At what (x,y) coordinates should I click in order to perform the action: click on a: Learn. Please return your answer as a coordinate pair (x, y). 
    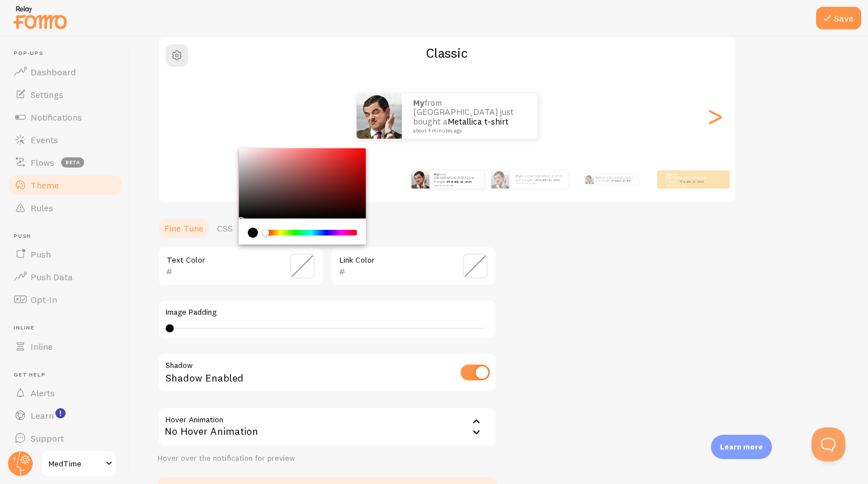
    Looking at the image, I should click on (65, 415).